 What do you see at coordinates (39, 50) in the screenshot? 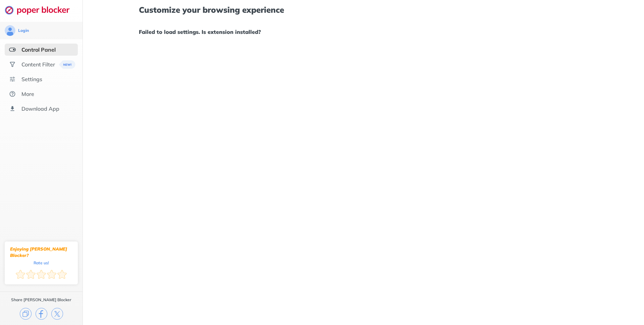
I see `div: Control Panel` at bounding box center [39, 50].